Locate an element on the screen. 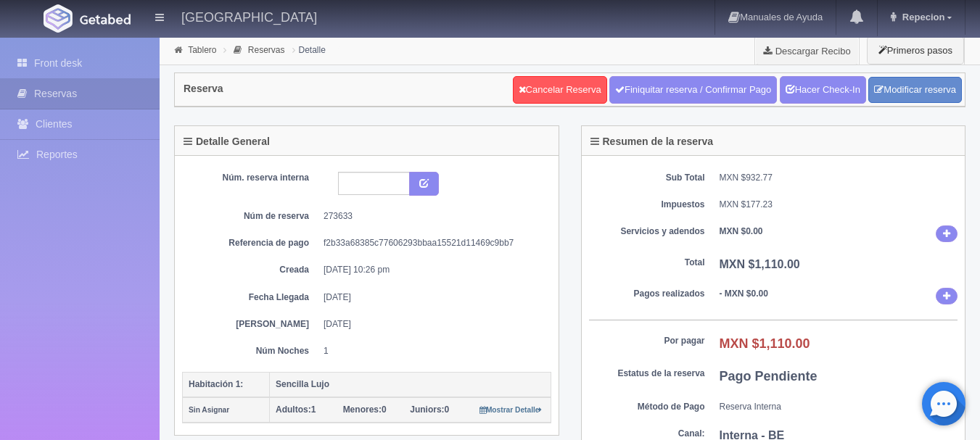 The image size is (980, 440). dd: 273633 is located at coordinates (432, 216).